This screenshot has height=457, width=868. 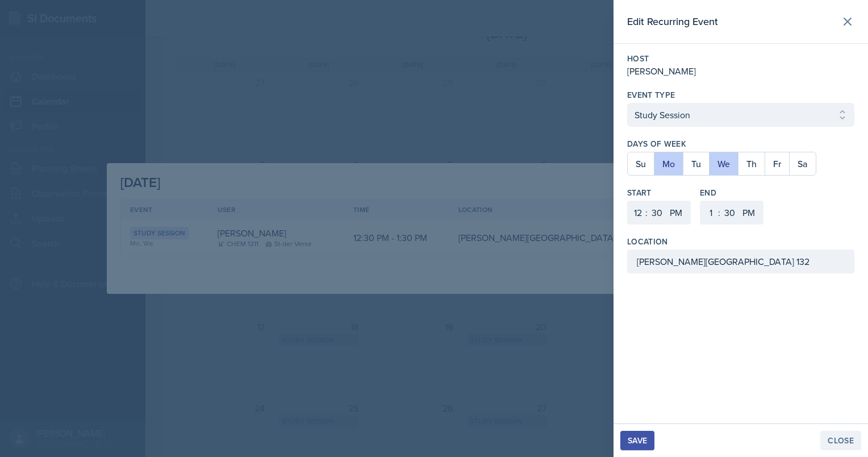 I want to click on button: Mo, so click(x=668, y=164).